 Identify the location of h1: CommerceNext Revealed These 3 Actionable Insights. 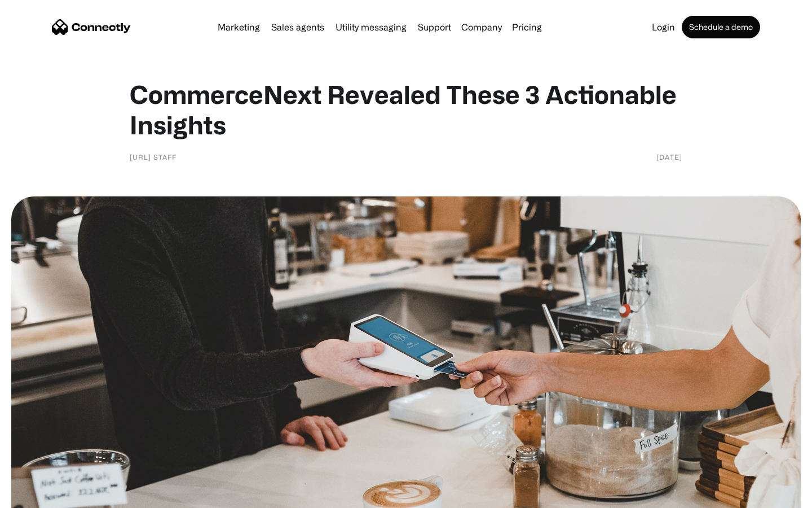
(406, 110).